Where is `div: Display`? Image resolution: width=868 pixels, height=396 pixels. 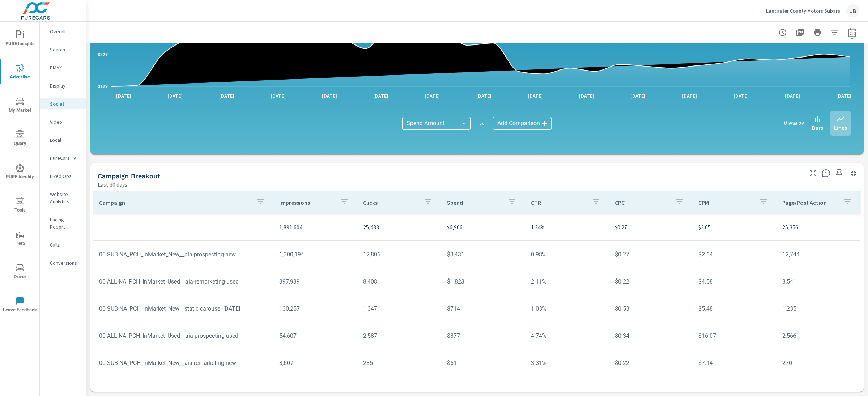 div: Display is located at coordinates (62, 86).